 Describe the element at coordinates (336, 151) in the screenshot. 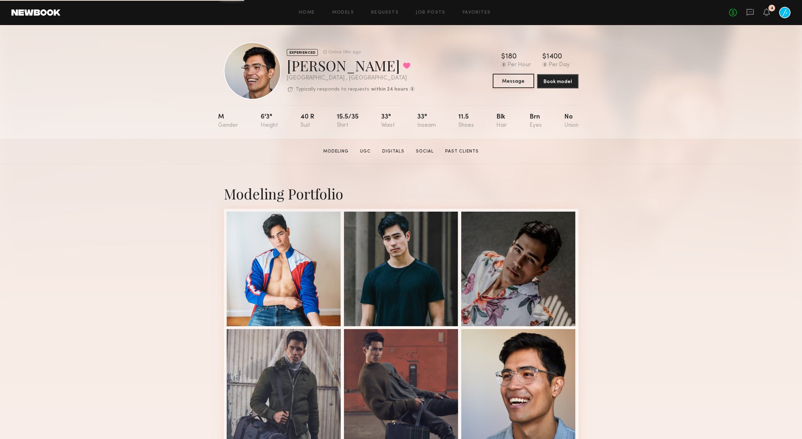

I see `a: Modeling` at that location.